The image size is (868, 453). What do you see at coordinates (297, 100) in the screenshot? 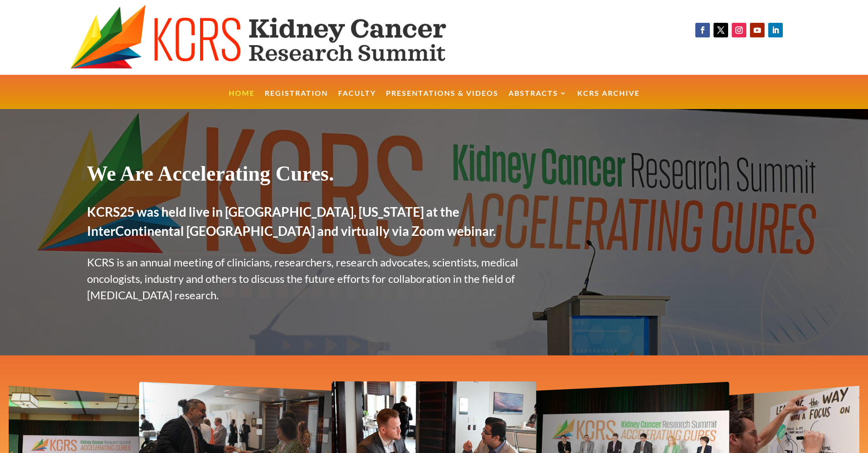
I see `a: Registration` at bounding box center [297, 100].